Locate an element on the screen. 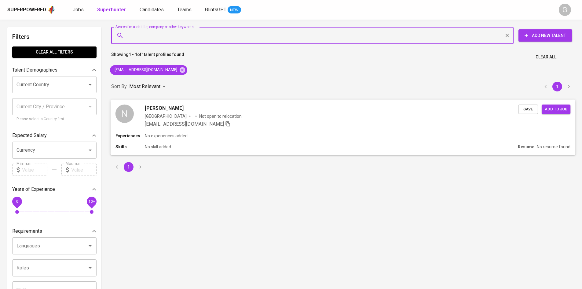 The height and width of the screenshot is (289, 582). p: Talent Demographics is located at coordinates (35, 70).